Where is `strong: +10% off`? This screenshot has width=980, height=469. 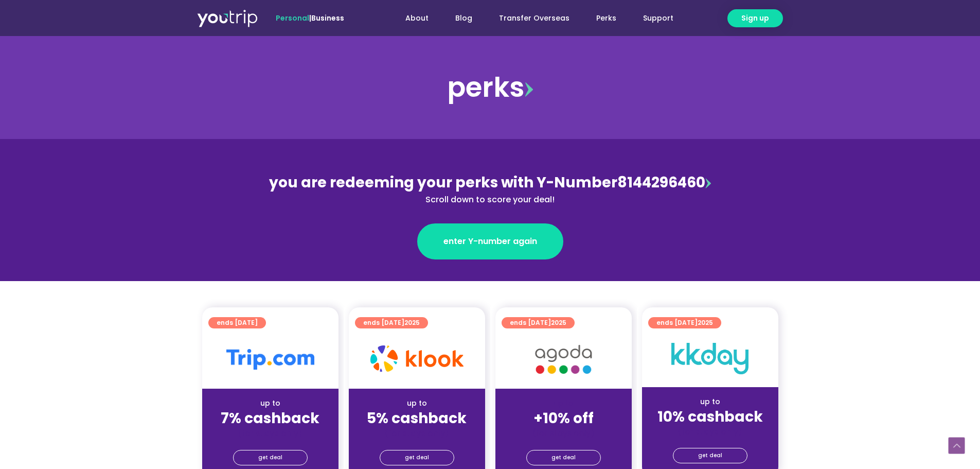
strong: +10% off is located at coordinates (563, 418).